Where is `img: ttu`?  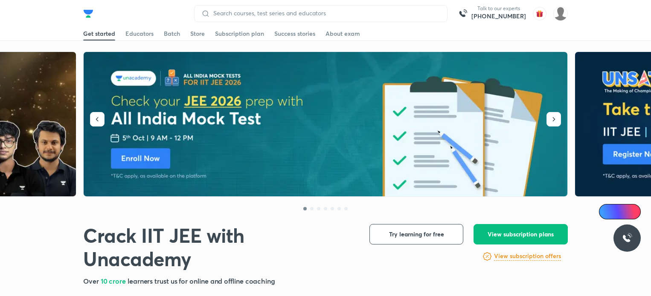
img: ttu is located at coordinates (627, 238).